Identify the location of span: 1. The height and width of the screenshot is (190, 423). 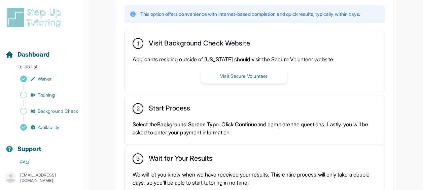
(138, 43).